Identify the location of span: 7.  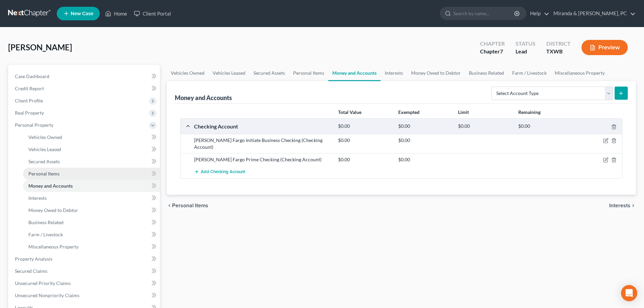
(501, 51).